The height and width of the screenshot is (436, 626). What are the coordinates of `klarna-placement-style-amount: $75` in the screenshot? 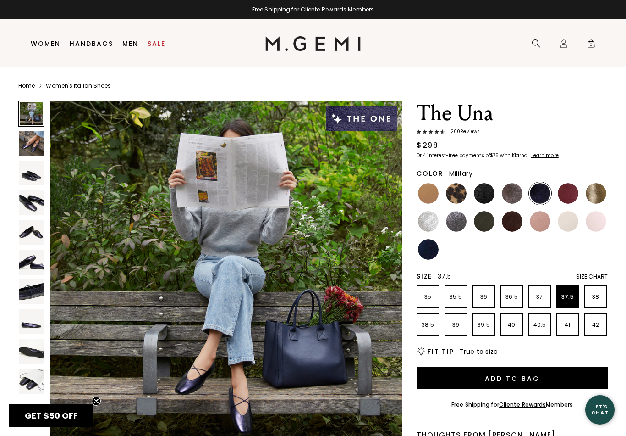 It's located at (494, 155).